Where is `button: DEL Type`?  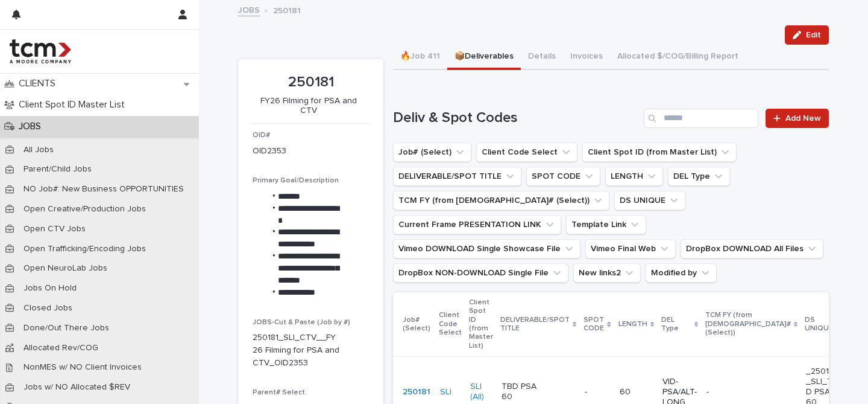 button: DEL Type is located at coordinates (698, 176).